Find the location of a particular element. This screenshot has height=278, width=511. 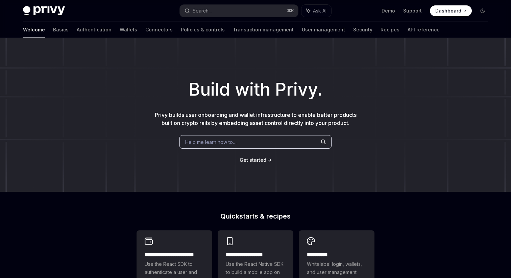

a: Demo is located at coordinates (388, 11).